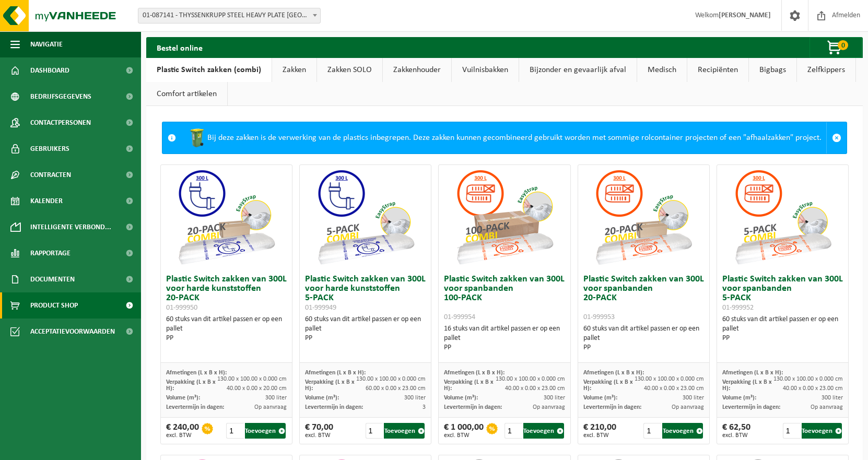 This screenshot has width=868, height=460. Describe the element at coordinates (395, 389) in the screenshot. I see `span: 60.00 x 0.00 x 23.00 cm` at that location.